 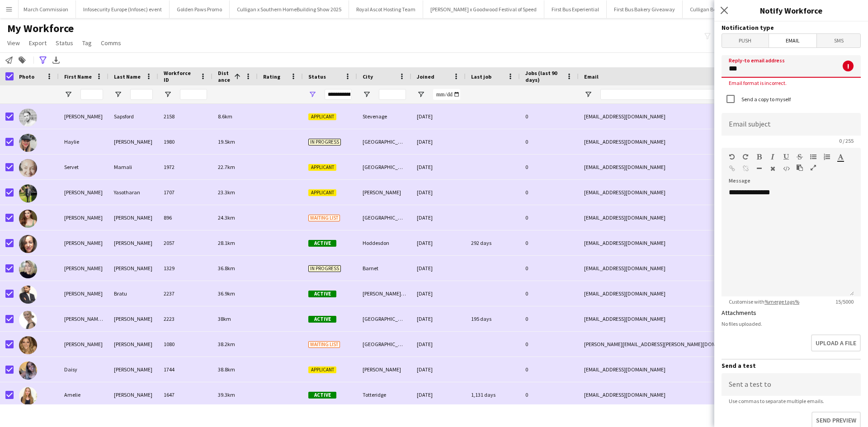 What do you see at coordinates (28, 218) in the screenshot?
I see `img: Megan Dawson` at bounding box center [28, 218].